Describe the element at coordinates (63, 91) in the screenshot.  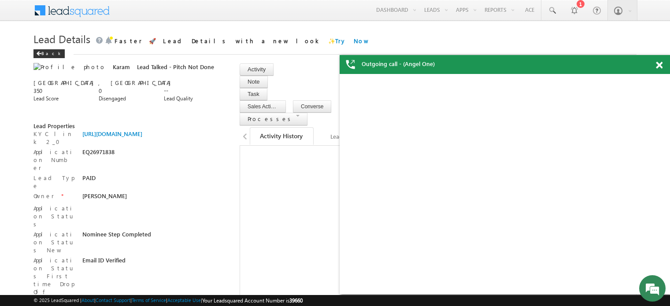
I see `div: 350` at that location.